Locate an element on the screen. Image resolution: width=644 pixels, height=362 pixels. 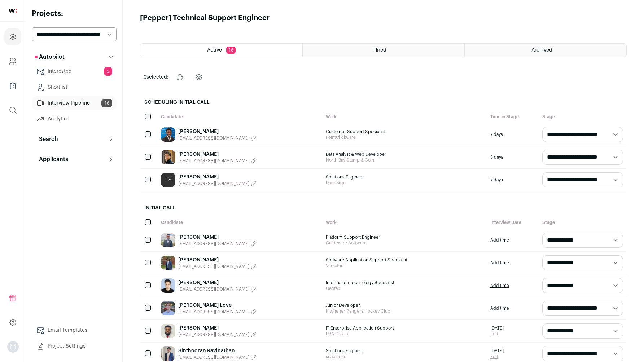
a: Edit is located at coordinates (497, 333).